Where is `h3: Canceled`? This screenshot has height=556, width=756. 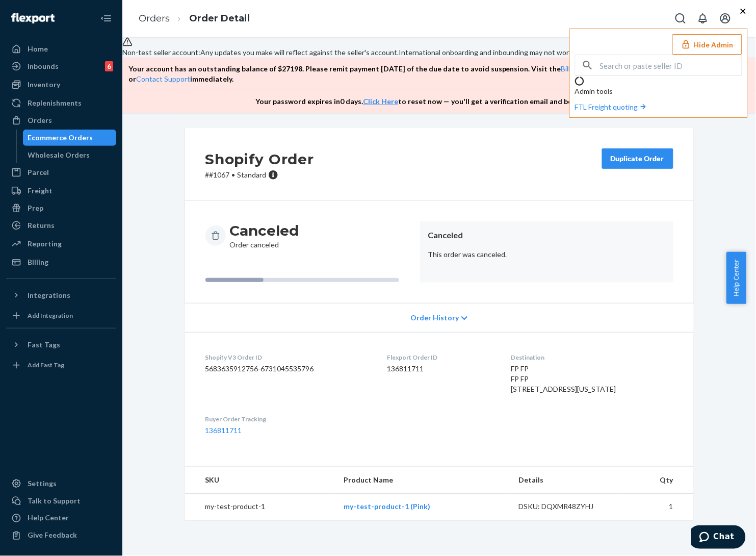 h3: Canceled is located at coordinates (265, 231).